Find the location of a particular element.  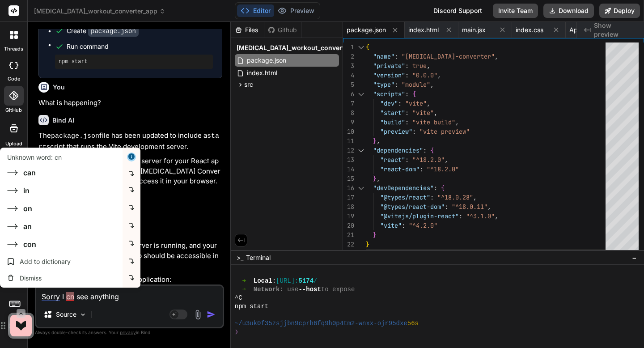

label: GitHub is located at coordinates (14, 110).